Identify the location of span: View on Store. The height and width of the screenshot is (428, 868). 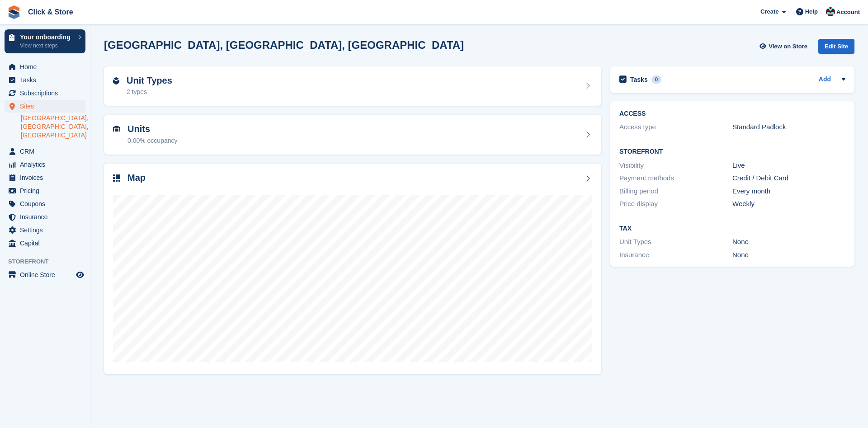
(788, 47).